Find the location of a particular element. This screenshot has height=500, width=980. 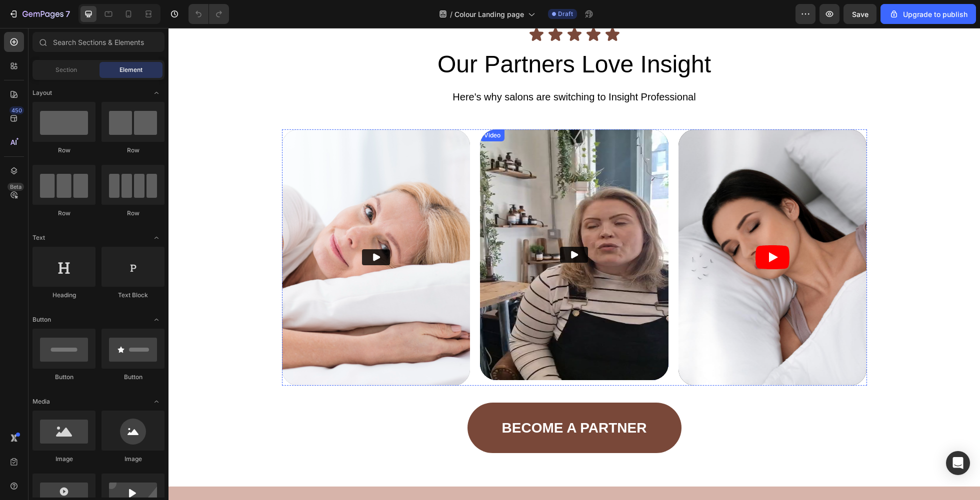

span: Button is located at coordinates (42, 320).